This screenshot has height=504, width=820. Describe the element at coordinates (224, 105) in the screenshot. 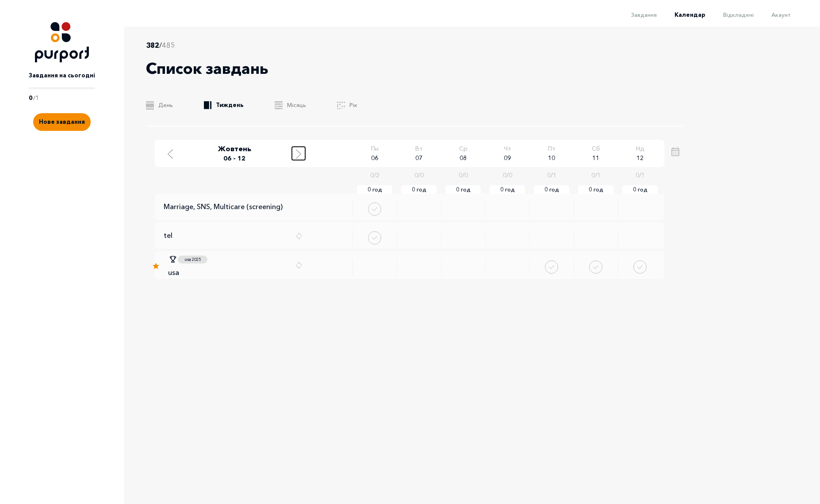

I see `a: Тиждень` at that location.